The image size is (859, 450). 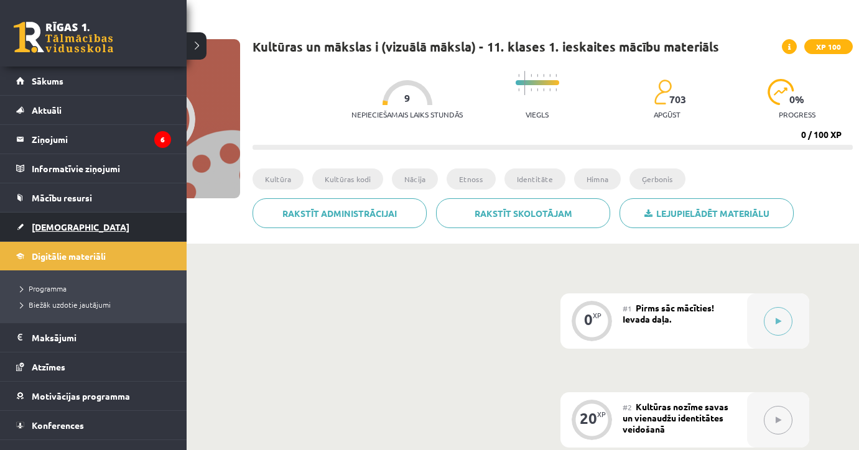 I want to click on li: Kultūra, so click(x=278, y=179).